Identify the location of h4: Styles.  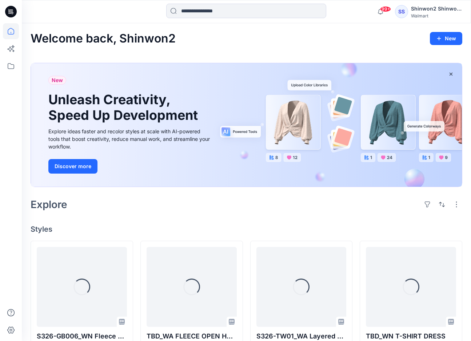
(246, 229).